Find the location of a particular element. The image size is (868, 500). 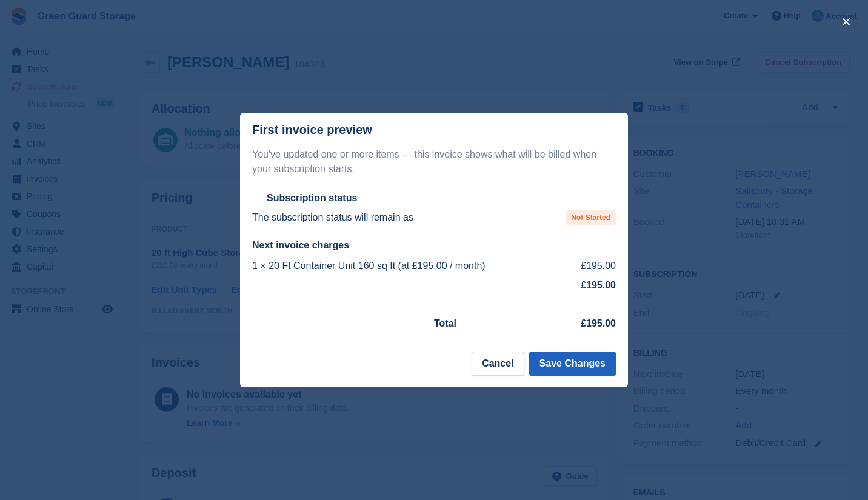

td: £195.00 is located at coordinates (592, 266).